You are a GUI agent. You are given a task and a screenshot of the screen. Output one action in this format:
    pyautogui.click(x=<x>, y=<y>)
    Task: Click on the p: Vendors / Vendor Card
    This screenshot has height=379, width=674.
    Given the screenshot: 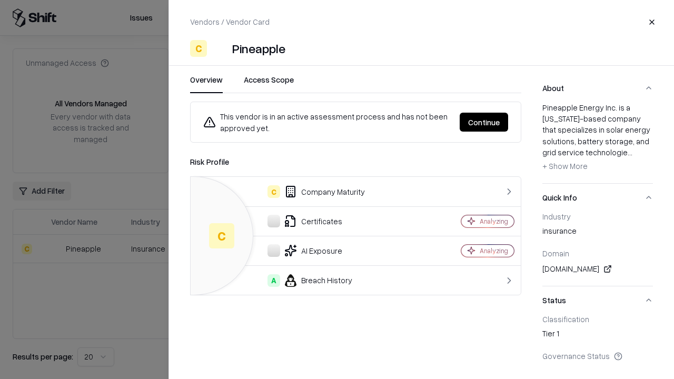 What is the action you would take?
    pyautogui.click(x=230, y=22)
    